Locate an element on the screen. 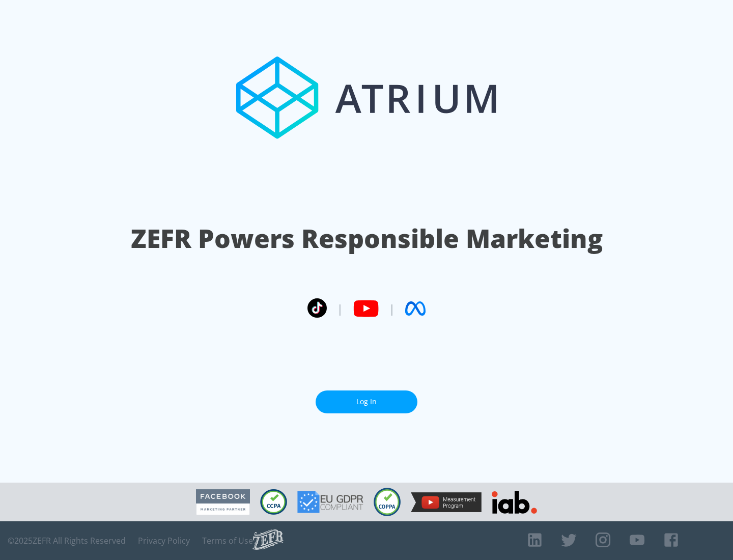  a: Terms of Use is located at coordinates (228, 540).